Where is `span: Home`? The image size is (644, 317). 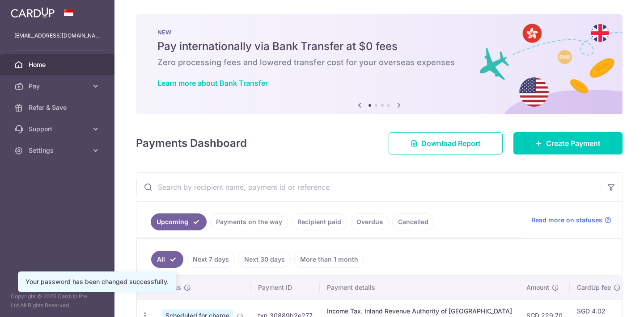 span: Home is located at coordinates (58, 65).